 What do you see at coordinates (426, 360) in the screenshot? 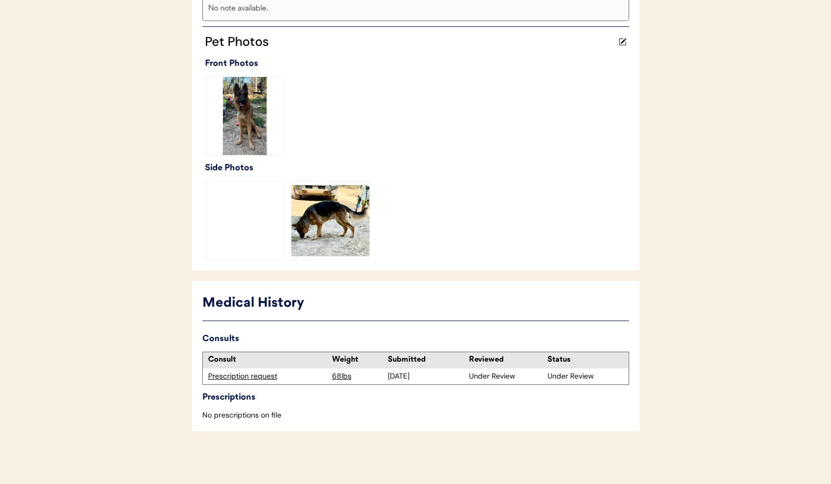
I see `div: Submitted` at bounding box center [426, 360].